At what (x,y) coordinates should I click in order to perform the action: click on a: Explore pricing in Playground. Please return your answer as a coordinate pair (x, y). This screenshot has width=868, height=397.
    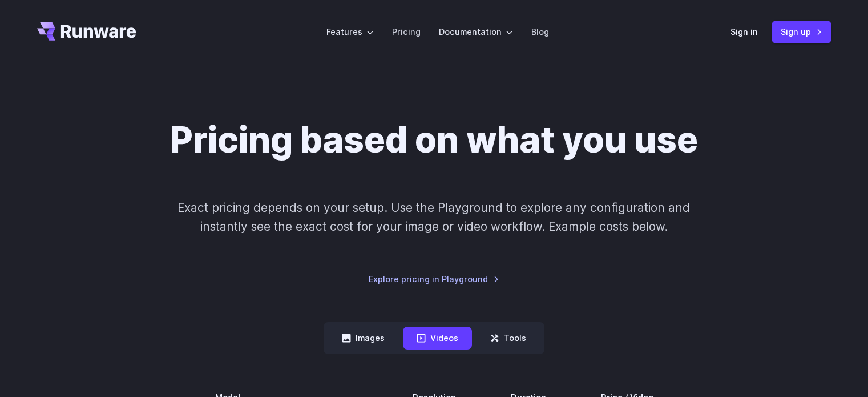
    Looking at the image, I should click on (434, 279).